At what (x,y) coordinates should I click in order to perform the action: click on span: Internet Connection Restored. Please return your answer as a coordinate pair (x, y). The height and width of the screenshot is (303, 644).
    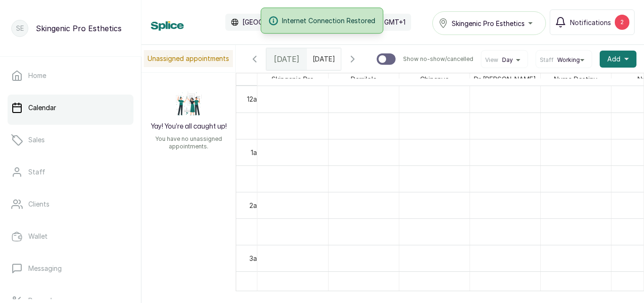
    Looking at the image, I should click on (328, 20).